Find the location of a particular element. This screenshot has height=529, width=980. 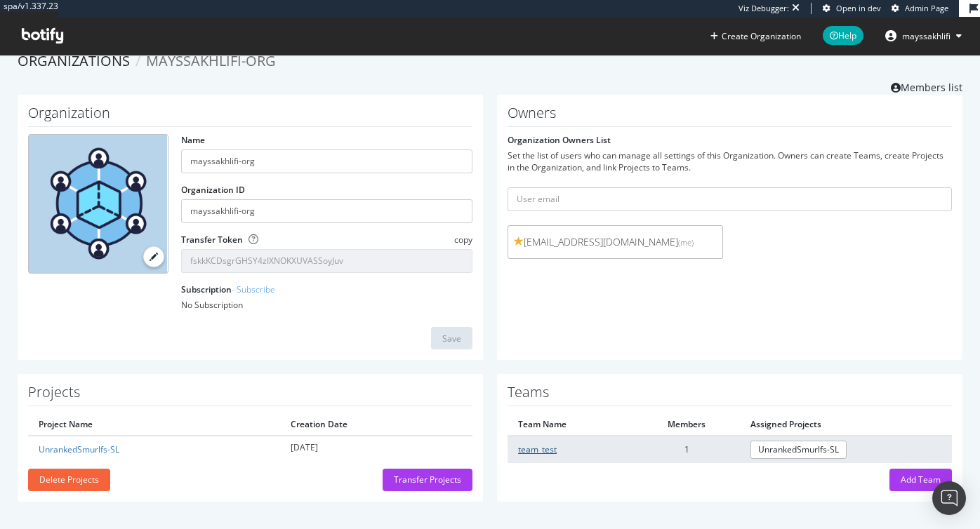

span: Open in dev is located at coordinates (859, 7).